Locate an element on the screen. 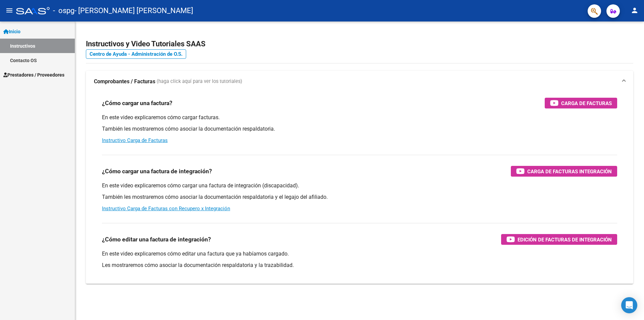 The width and height of the screenshot is (644, 320). button: Carga de Facturas Integración is located at coordinates (564, 171).